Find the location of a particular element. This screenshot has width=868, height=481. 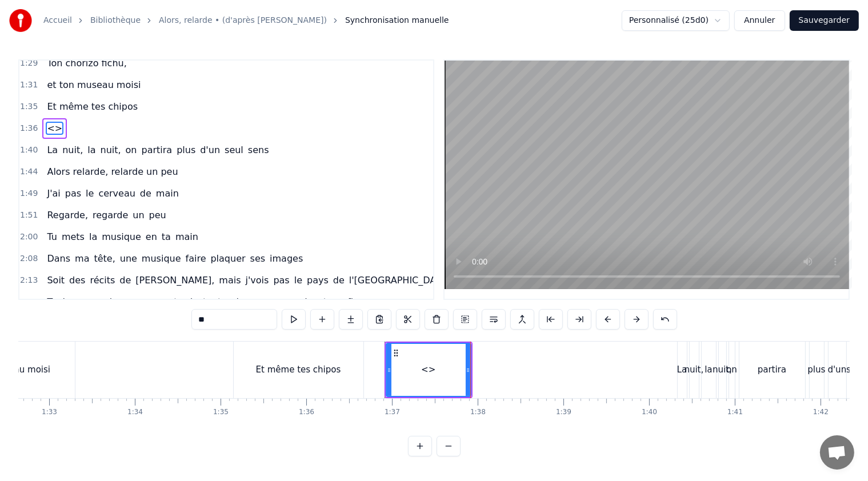

span: sens is located at coordinates (258, 150).